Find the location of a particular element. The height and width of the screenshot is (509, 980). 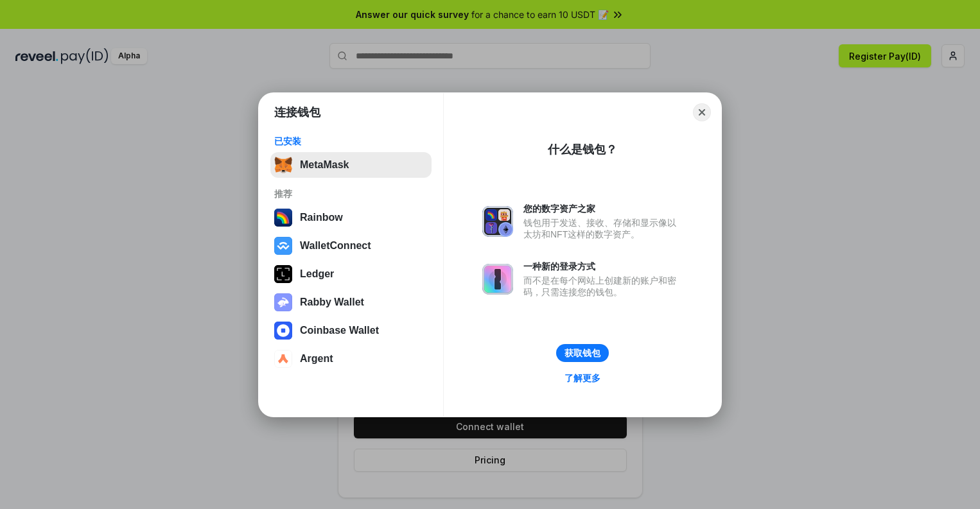

div: MetaMask is located at coordinates (324, 165).